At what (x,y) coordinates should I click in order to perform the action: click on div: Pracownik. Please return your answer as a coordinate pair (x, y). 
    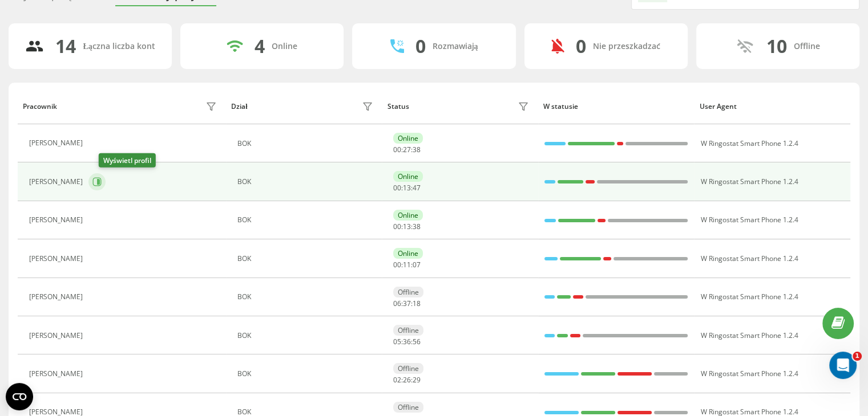
    Looking at the image, I should click on (40, 106).